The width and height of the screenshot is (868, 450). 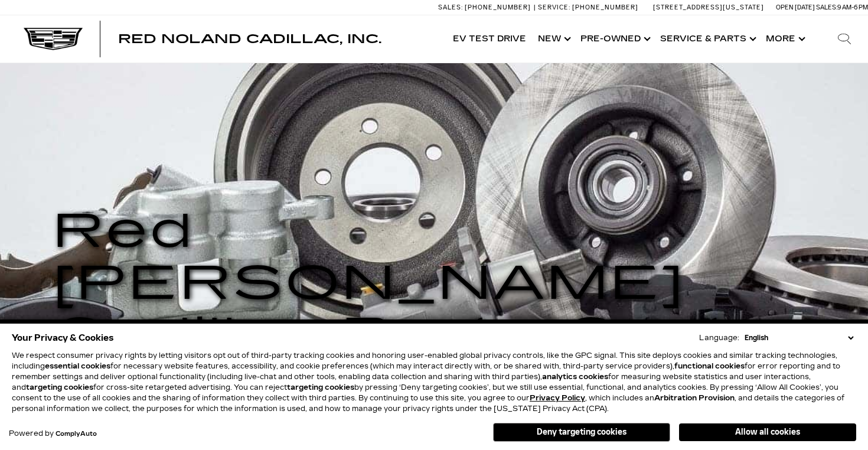 What do you see at coordinates (720, 338) in the screenshot?
I see `div: Language:` at bounding box center [720, 338].